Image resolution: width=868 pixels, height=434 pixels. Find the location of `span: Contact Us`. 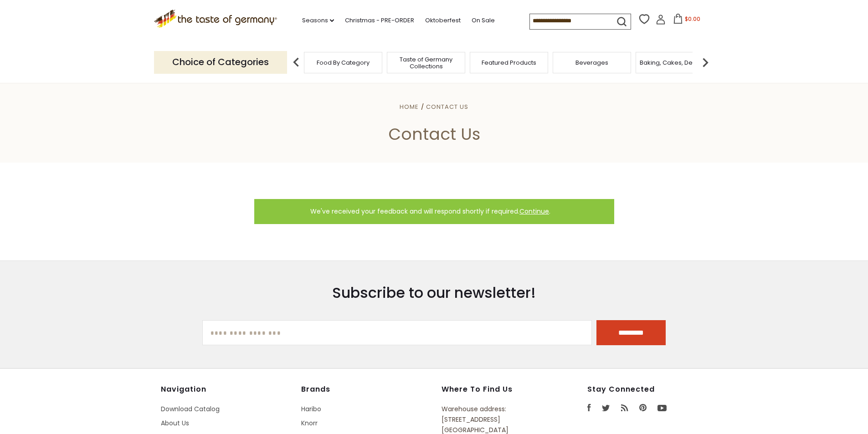

span: Contact Us is located at coordinates (447, 107).